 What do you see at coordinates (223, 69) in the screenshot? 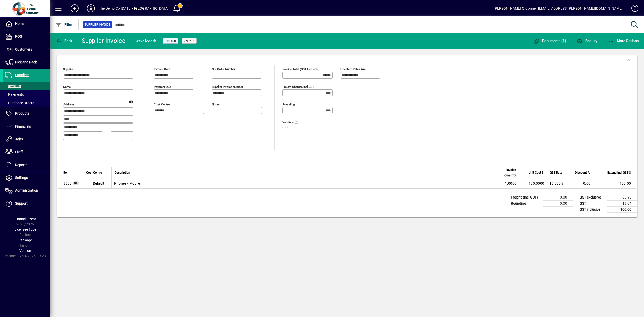
I see `mat-label: Our order number` at bounding box center [223, 69].